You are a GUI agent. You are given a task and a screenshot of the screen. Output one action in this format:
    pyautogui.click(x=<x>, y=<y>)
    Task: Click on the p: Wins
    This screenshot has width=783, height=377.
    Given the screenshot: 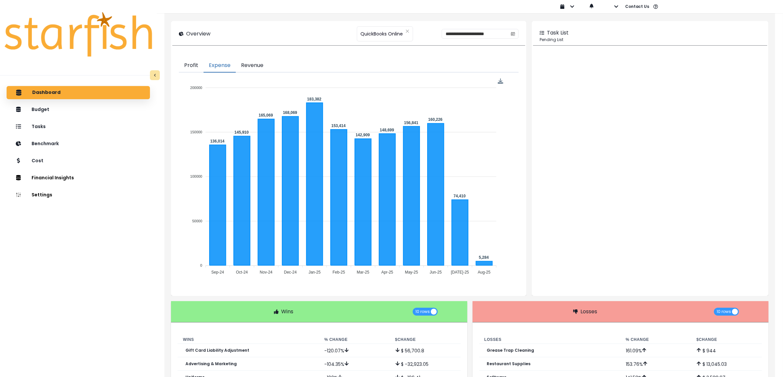 What is the action you would take?
    pyautogui.click(x=287, y=312)
    